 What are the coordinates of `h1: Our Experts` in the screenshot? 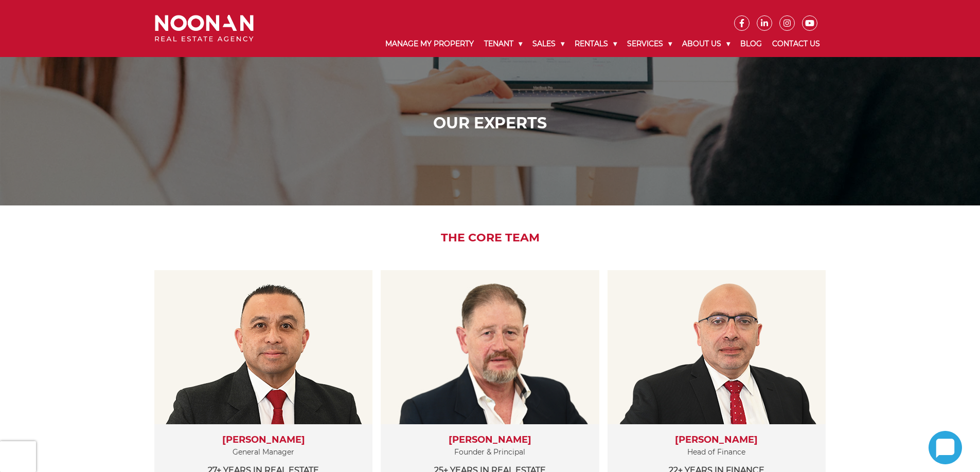 It's located at (490, 123).